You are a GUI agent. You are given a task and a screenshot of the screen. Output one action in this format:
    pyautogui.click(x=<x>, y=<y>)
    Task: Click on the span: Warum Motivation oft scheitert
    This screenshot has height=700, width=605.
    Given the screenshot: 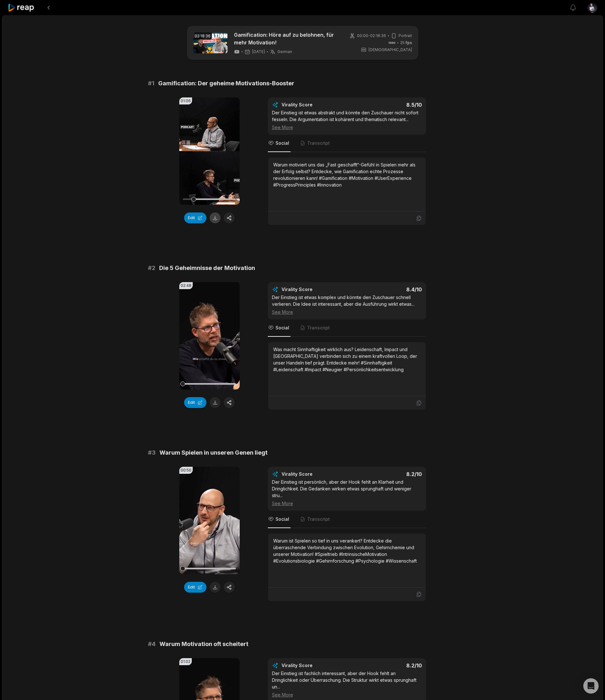 What is the action you would take?
    pyautogui.click(x=204, y=644)
    